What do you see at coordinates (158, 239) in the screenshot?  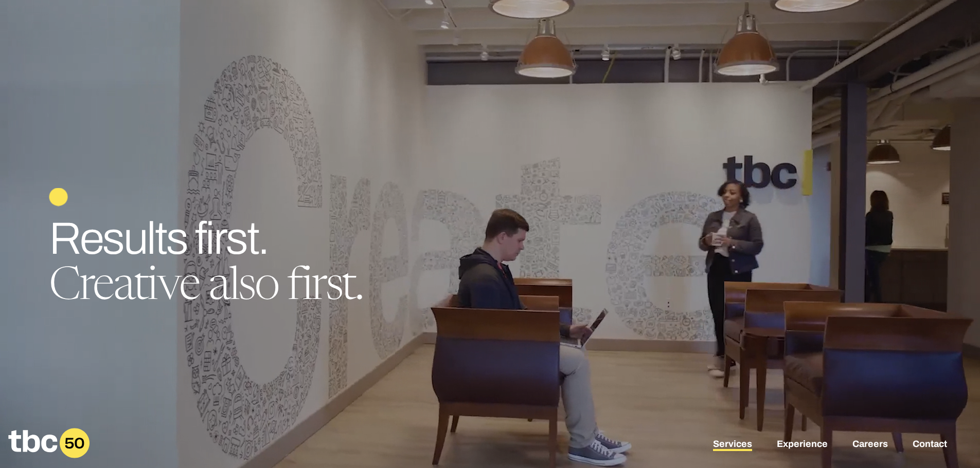 I see `span: Results first.` at bounding box center [158, 239].